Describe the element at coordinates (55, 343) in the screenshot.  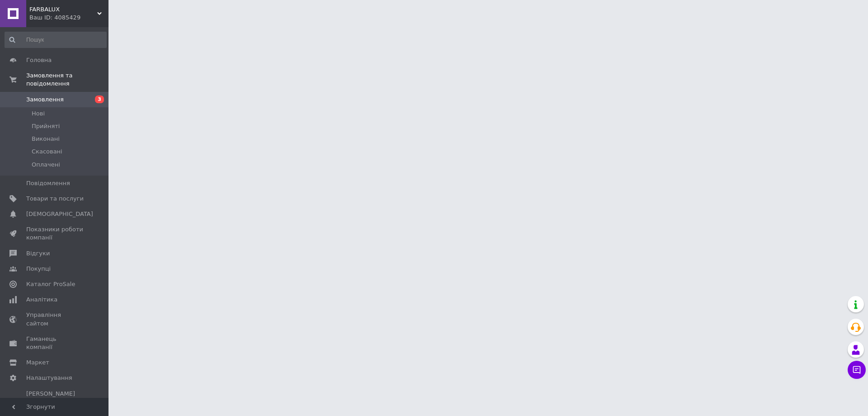
I see `span: Гаманець компанії` at that location.